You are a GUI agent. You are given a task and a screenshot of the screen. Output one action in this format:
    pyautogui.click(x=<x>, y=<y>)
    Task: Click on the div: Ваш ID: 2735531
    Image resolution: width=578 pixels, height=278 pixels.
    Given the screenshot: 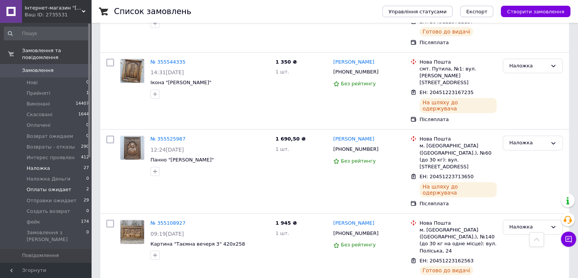 What is the action you would take?
    pyautogui.click(x=58, y=15)
    